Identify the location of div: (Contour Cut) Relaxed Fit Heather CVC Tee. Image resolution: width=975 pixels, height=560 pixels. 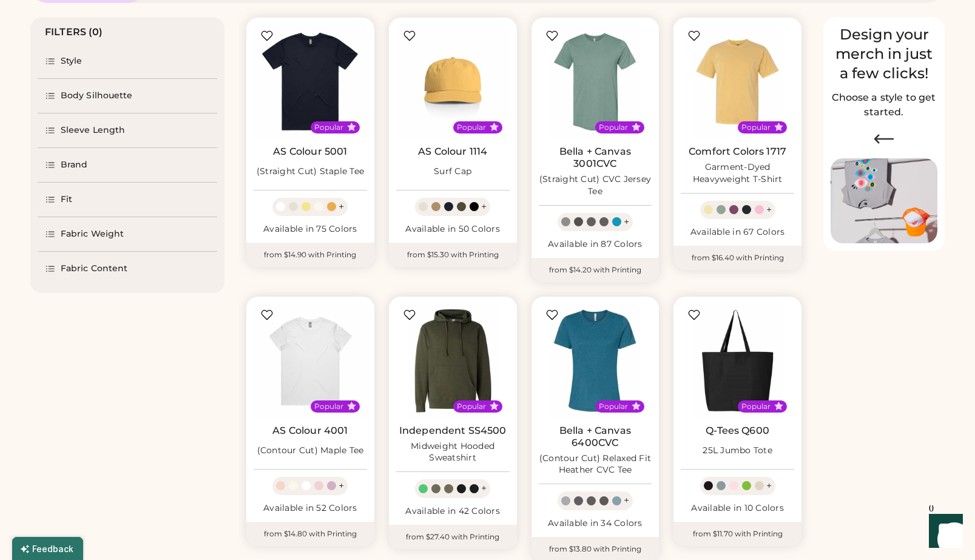
(595, 464).